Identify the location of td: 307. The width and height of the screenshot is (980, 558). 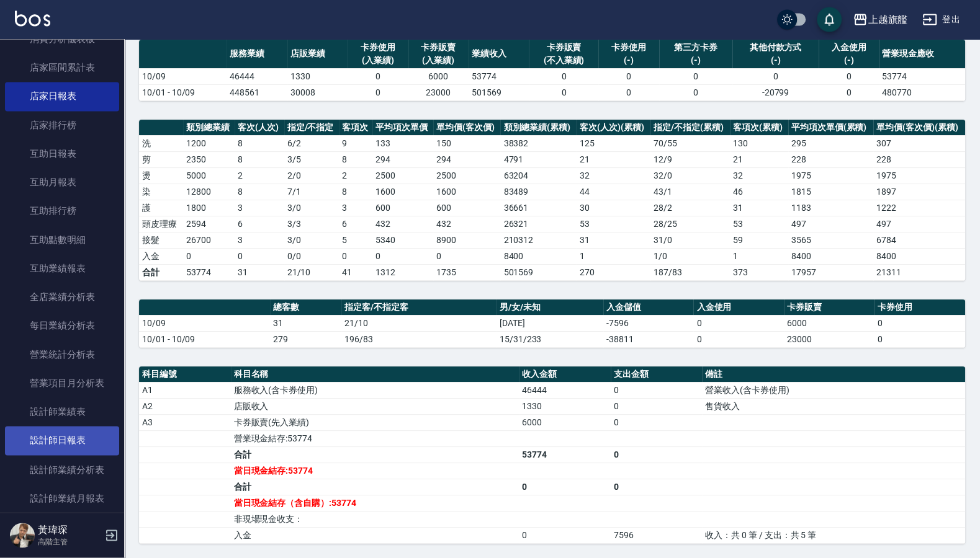
(919, 144).